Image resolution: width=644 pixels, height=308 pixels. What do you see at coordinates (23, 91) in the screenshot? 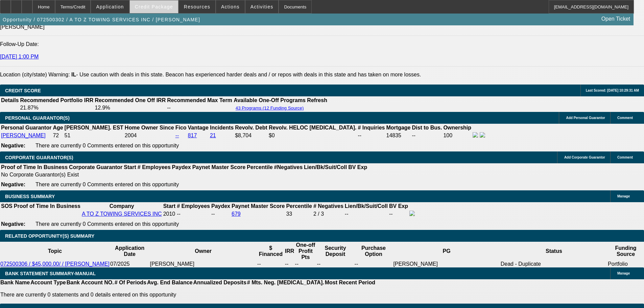
I see `span: CREDIT SCORE` at bounding box center [23, 91].